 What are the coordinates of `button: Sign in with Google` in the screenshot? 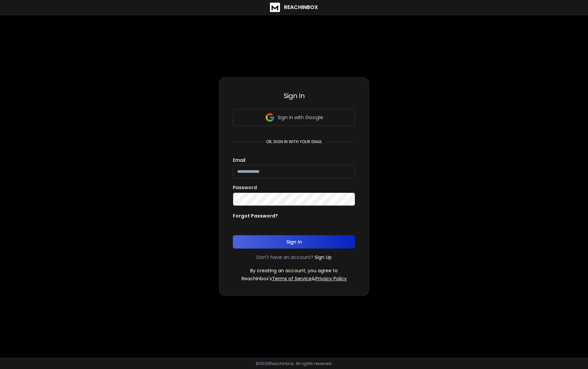 It's located at (294, 117).